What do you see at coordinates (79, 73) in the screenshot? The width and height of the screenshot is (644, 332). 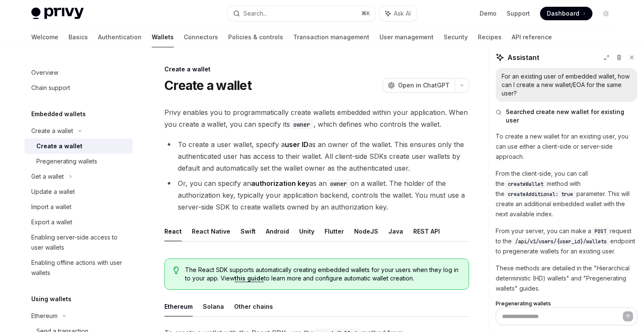 I see `a: Overview` at bounding box center [79, 73].